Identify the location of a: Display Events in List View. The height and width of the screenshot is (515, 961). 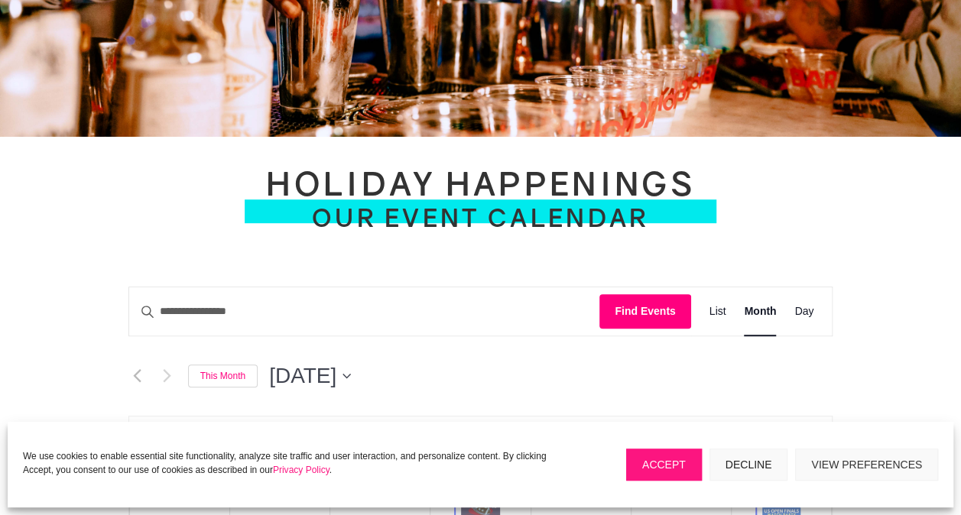
(718, 311).